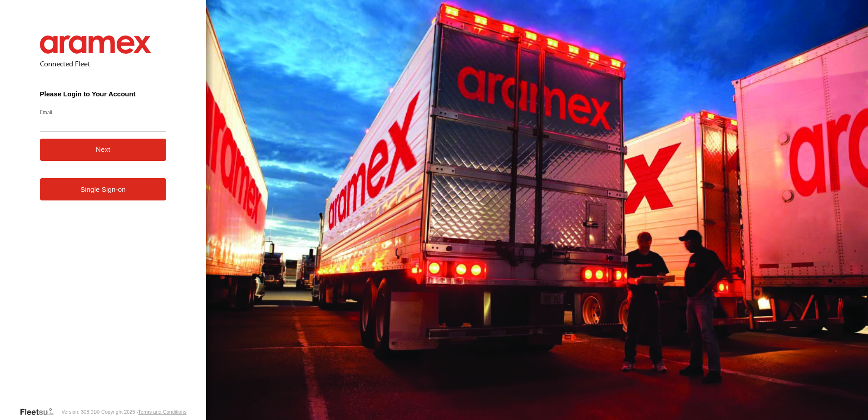 This screenshot has width=868, height=420. What do you see at coordinates (162, 412) in the screenshot?
I see `a: Terms and Conditions` at bounding box center [162, 412].